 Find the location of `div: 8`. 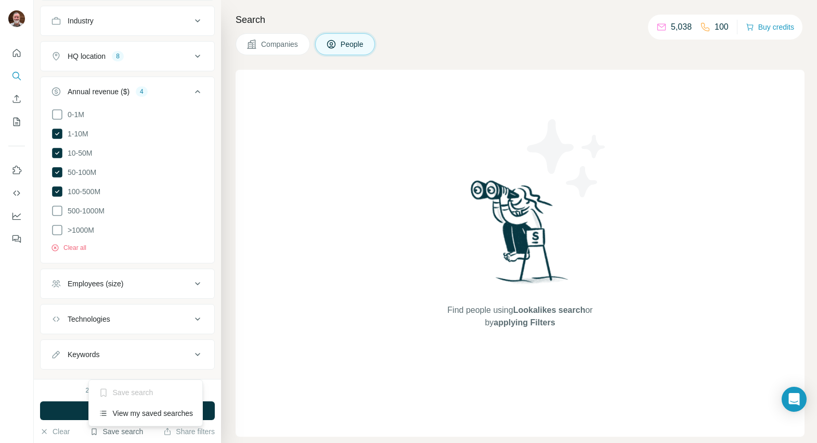

div: 8 is located at coordinates (118, 56).